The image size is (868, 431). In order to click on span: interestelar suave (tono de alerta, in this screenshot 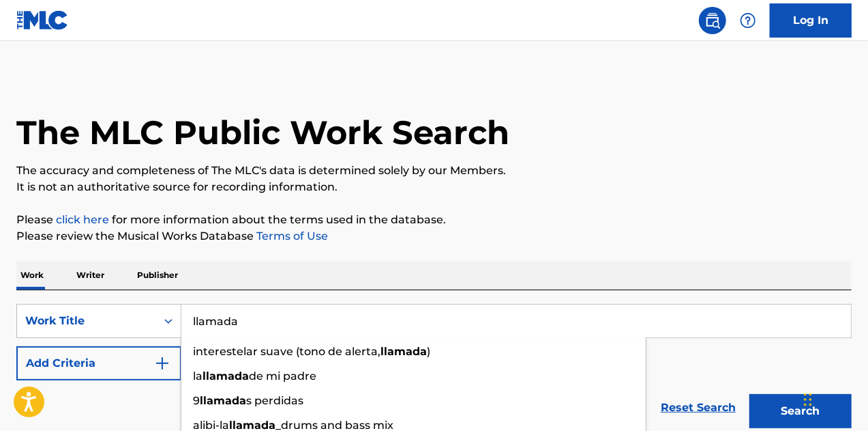, I will do `click(286, 351)`.